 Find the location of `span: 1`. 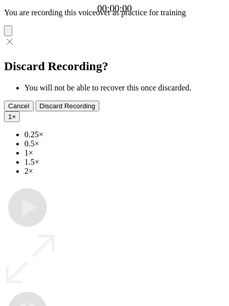

span: 1 is located at coordinates (10, 116).